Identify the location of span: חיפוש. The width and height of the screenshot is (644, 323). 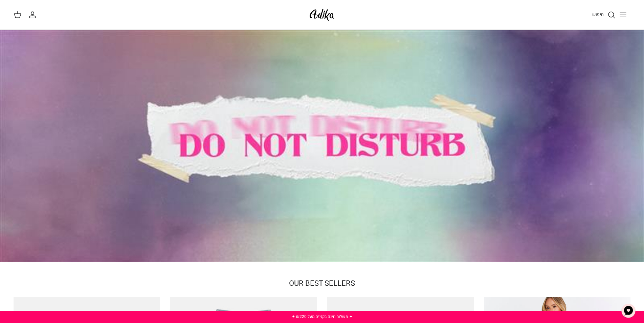
(598, 14).